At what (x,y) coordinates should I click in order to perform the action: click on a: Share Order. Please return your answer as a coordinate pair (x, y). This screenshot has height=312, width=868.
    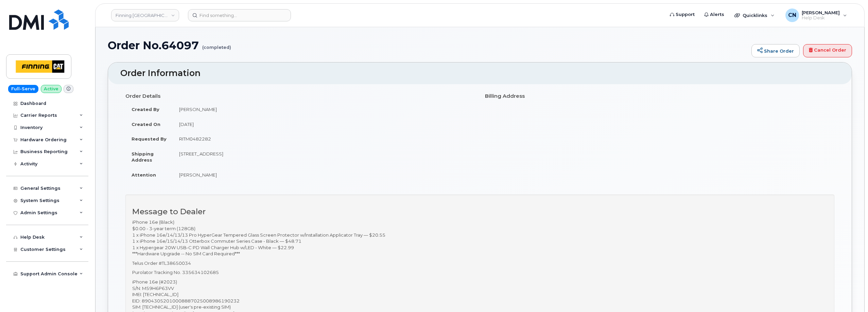
    Looking at the image, I should click on (776, 51).